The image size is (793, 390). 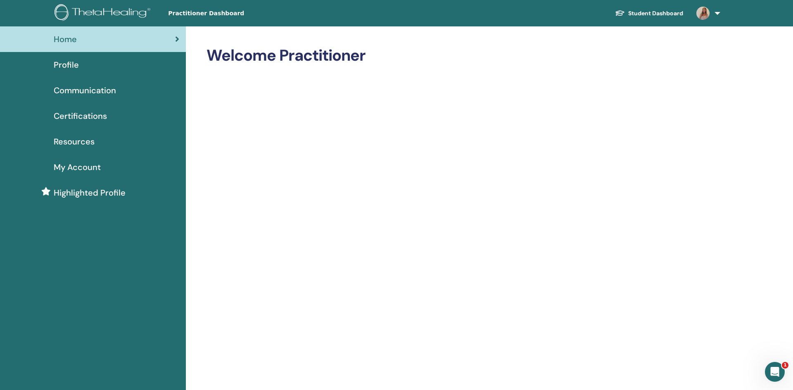 What do you see at coordinates (80, 116) in the screenshot?
I see `span: Certifications` at bounding box center [80, 116].